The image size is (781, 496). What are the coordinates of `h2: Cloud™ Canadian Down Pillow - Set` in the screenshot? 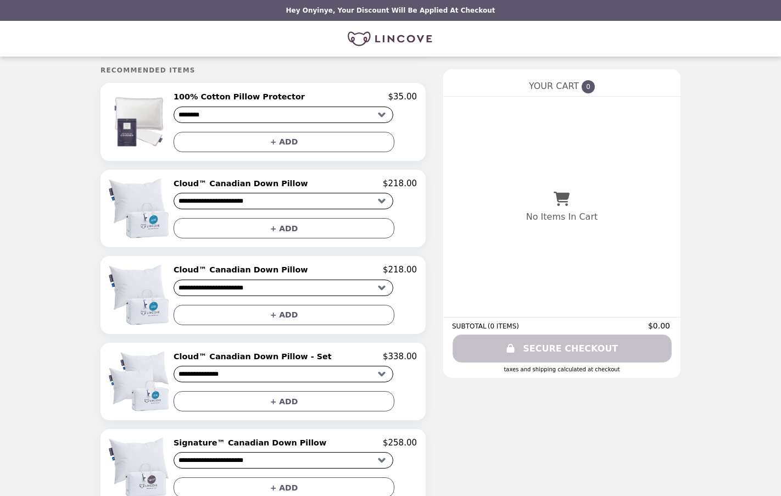 It's located at (255, 357).